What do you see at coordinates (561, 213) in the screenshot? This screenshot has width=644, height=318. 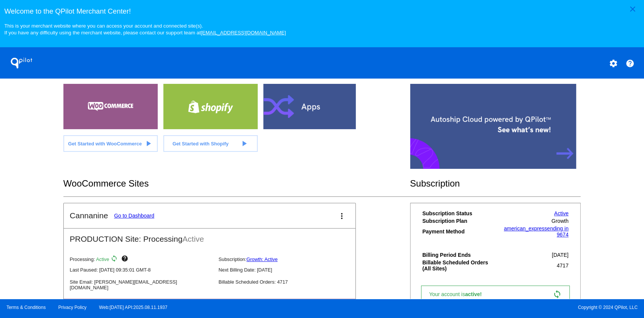 I see `a: Active` at bounding box center [561, 213].